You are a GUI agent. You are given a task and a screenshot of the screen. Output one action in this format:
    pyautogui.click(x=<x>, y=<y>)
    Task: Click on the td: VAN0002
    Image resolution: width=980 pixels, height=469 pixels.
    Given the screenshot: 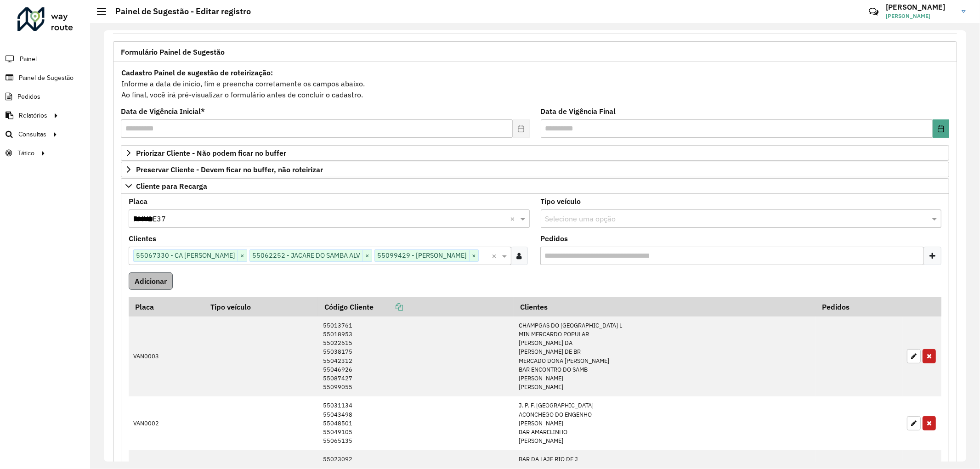 What is the action you would take?
    pyautogui.click(x=166, y=423)
    